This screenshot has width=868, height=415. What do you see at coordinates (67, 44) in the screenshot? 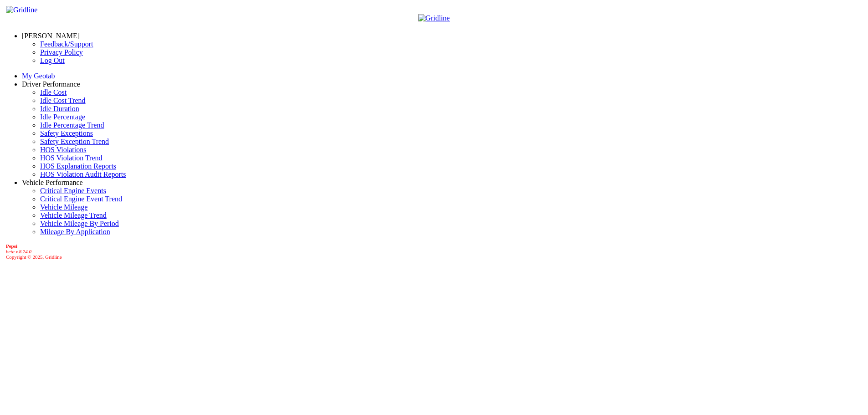
I see `a: Feedback/Support` at bounding box center [67, 44].